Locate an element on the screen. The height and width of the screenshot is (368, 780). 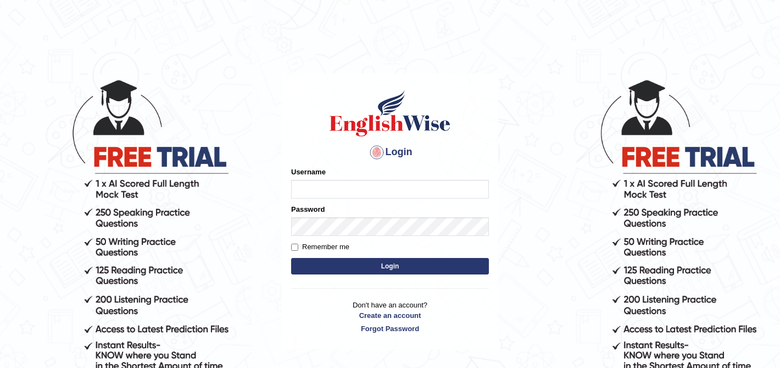
a: Forgot Password is located at coordinates (390, 328).